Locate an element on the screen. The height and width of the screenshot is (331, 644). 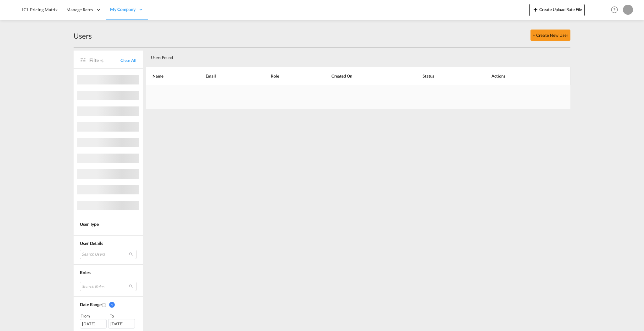
div: Users is located at coordinates (83, 36).